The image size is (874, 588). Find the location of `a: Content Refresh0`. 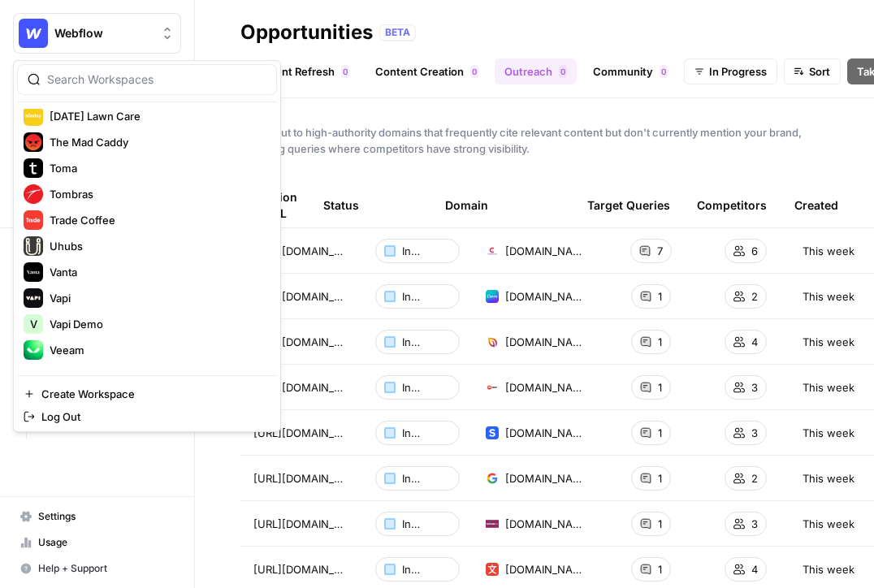

a: Content Refresh0 is located at coordinates (300, 71).